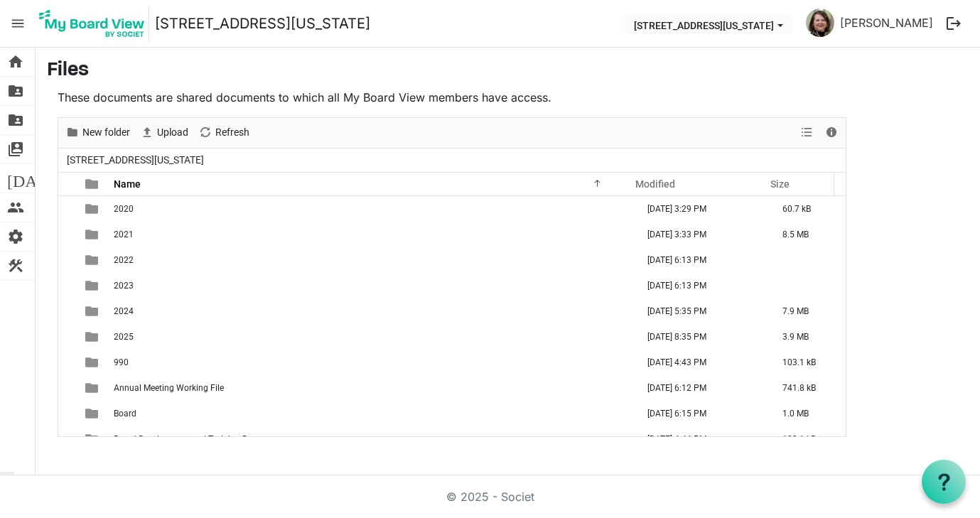 The image size is (980, 518). Describe the element at coordinates (16, 266) in the screenshot. I see `span: construction` at that location.